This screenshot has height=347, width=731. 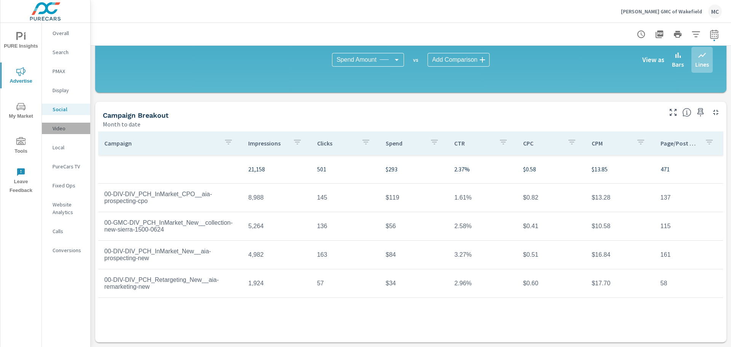 I want to click on p: $0.58, so click(x=551, y=169).